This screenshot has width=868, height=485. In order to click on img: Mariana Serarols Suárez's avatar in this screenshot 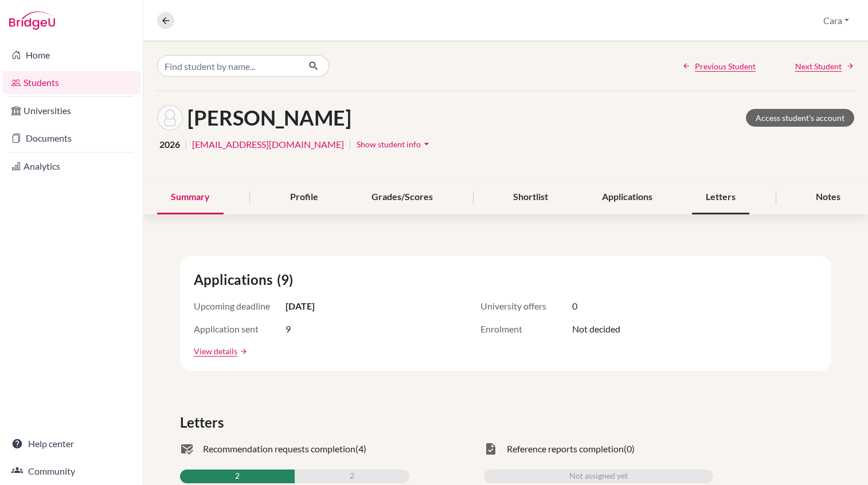, I will do `click(170, 117)`.